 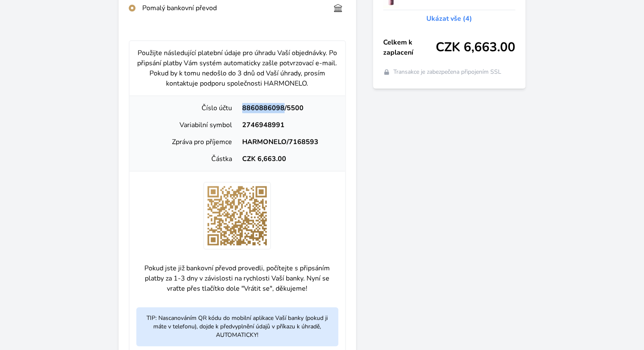 What do you see at coordinates (187, 108) in the screenshot?
I see `div: Číslo účtu` at bounding box center [187, 108].